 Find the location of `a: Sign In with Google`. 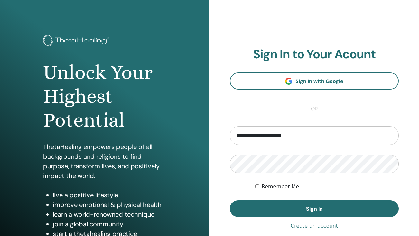

a: Sign In with Google is located at coordinates (314, 81).